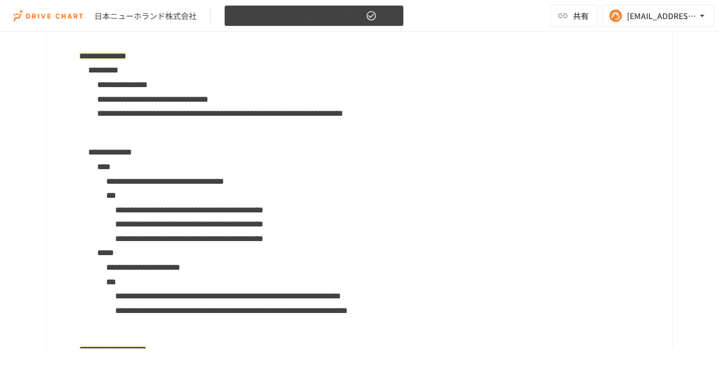 The width and height of the screenshot is (719, 372). What do you see at coordinates (145, 16) in the screenshot?
I see `div: 日本ニューホランド株式会社` at bounding box center [145, 16].